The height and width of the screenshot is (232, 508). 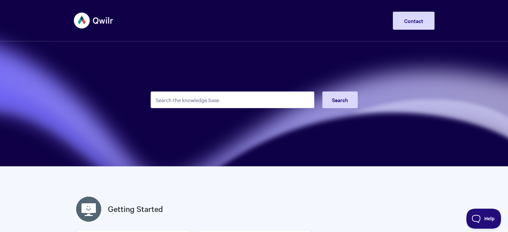 I want to click on input: Search the knowledge base, so click(x=232, y=100).